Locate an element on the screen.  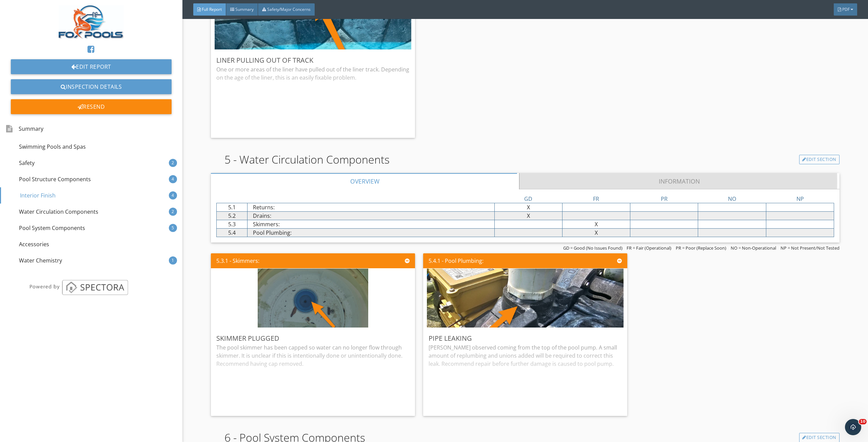
div: Swimming Pools and Spas is located at coordinates (45, 146).